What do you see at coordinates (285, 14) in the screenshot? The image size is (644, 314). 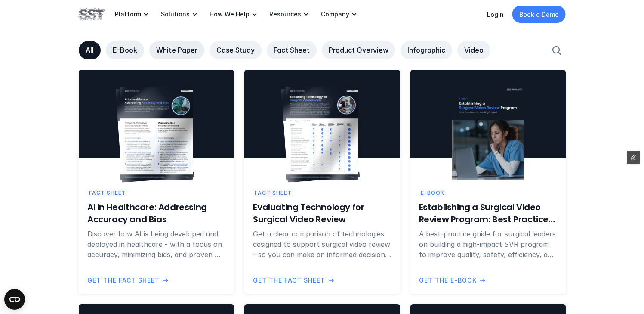 I see `p: Resources` at bounding box center [285, 14].